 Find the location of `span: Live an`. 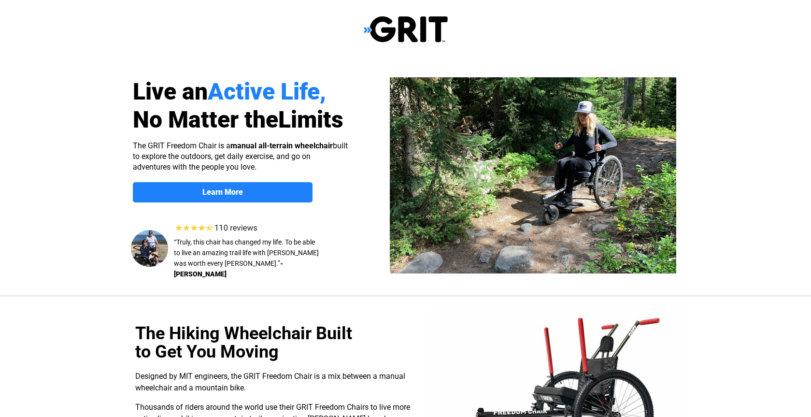

span: Live an is located at coordinates (170, 91).